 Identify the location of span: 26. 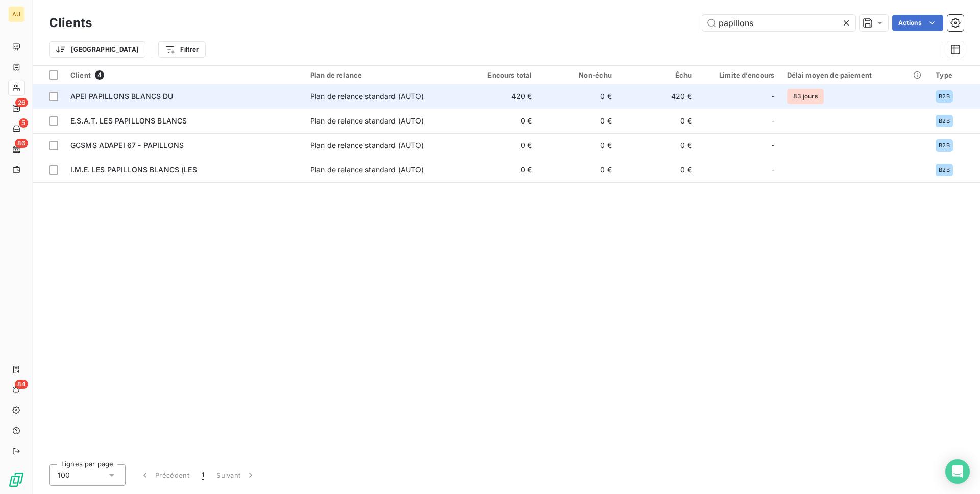
(21, 102).